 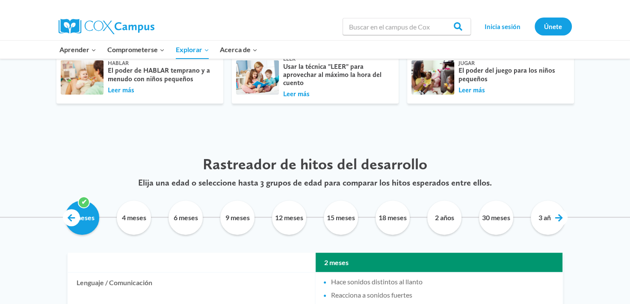 What do you see at coordinates (407, 27) in the screenshot?
I see `input: Buscar en el campus de Cox` at bounding box center [407, 27].